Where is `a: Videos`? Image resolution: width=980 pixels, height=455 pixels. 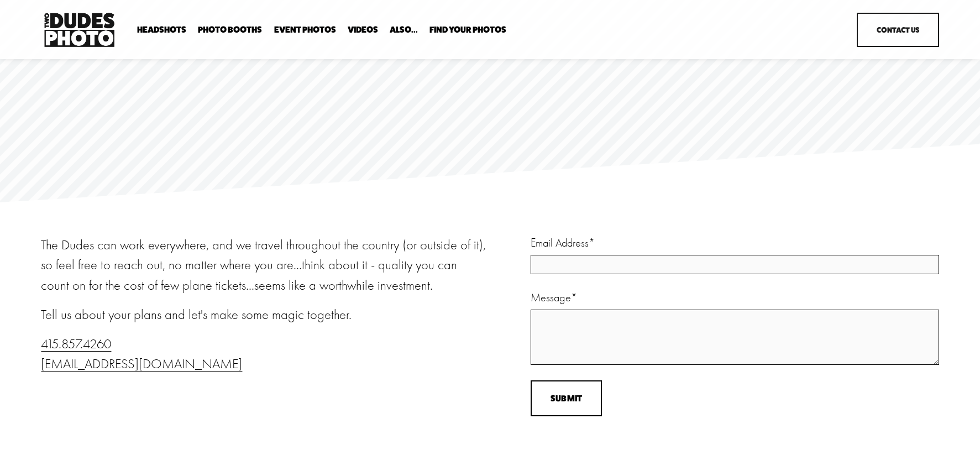
a: Videos is located at coordinates (363, 30).